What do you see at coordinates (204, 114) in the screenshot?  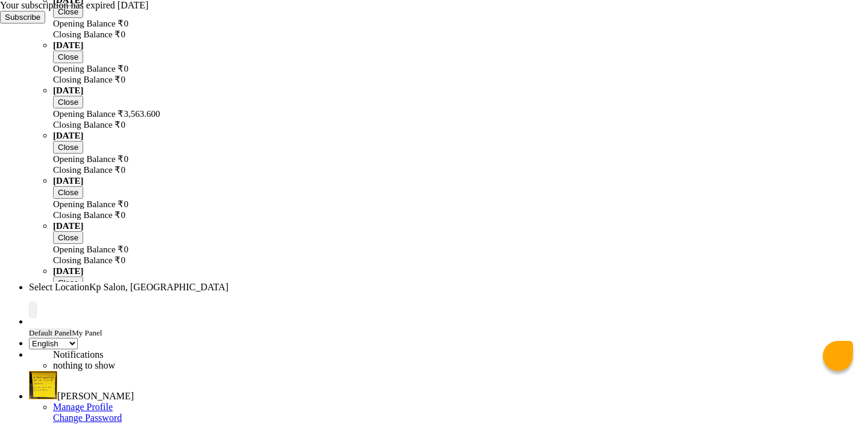 I see `div: Opening Balance ₹3,563.600` at bounding box center [204, 114].